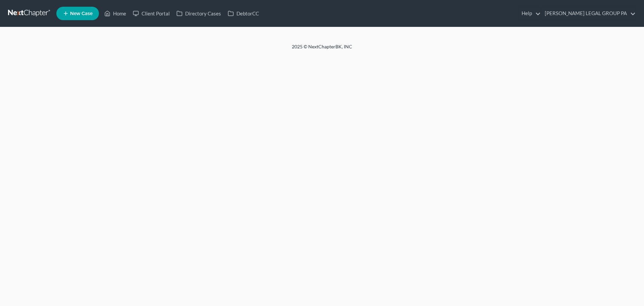 This screenshot has width=644, height=306. I want to click on a: Directory Cases, so click(198, 14).